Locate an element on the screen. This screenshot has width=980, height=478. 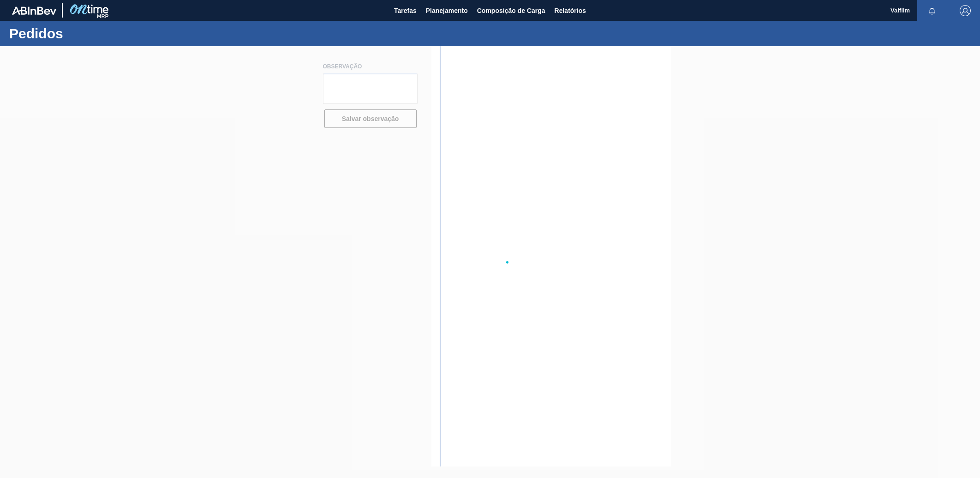
span: Relatórios is located at coordinates (570, 10).